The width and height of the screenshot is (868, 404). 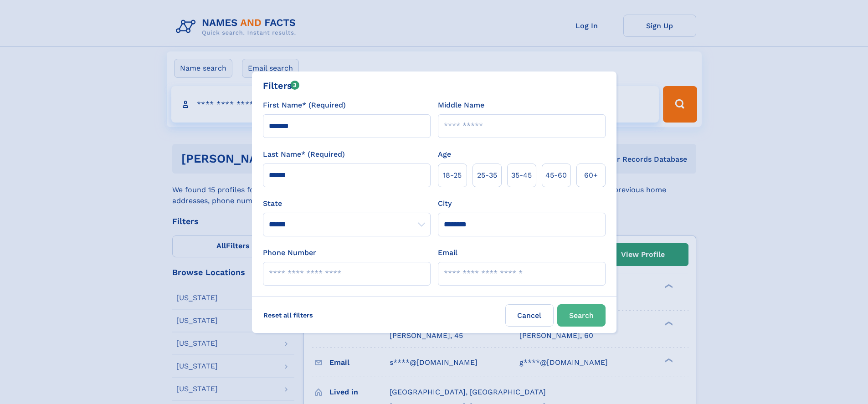 What do you see at coordinates (556, 175) in the screenshot?
I see `span: 45‑60` at bounding box center [556, 175].